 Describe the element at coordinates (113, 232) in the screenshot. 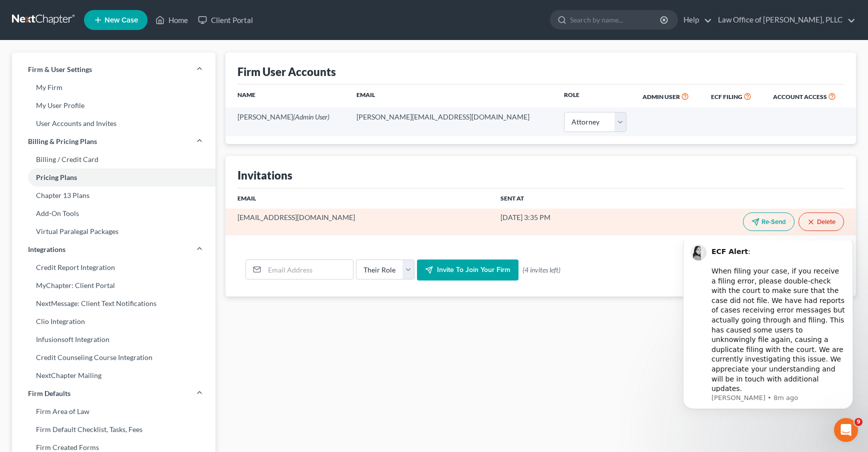

I see `a: Virtual Paralegal Packages` at that location.